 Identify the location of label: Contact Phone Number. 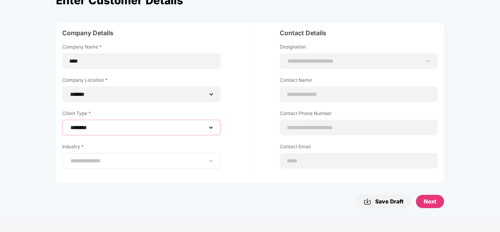
(359, 115).